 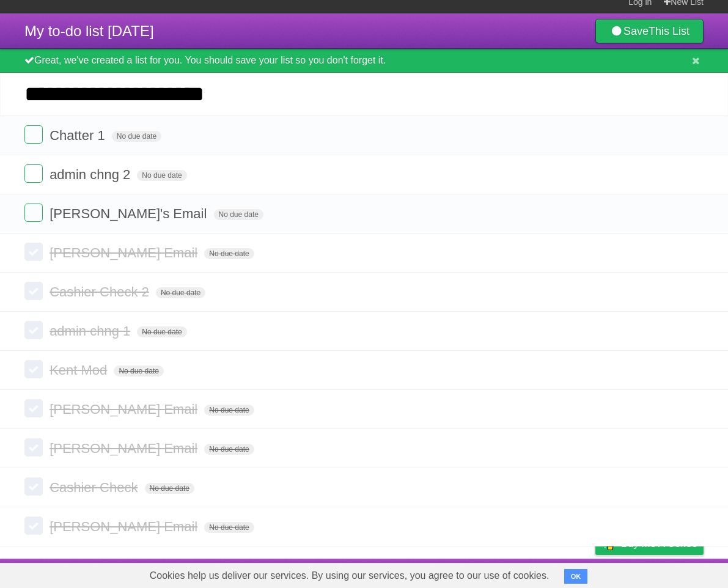 I want to click on a: Developers, so click(x=497, y=574).